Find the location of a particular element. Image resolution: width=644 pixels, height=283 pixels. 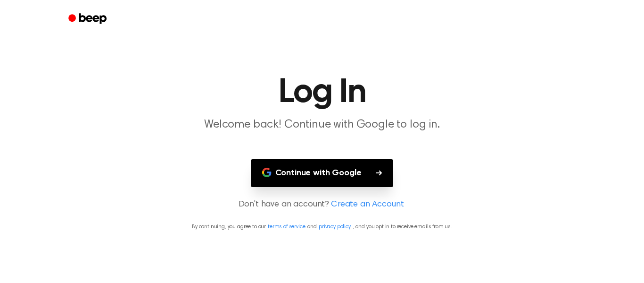

p: Welcome back! Continue with Google to log in. is located at coordinates (322, 125).